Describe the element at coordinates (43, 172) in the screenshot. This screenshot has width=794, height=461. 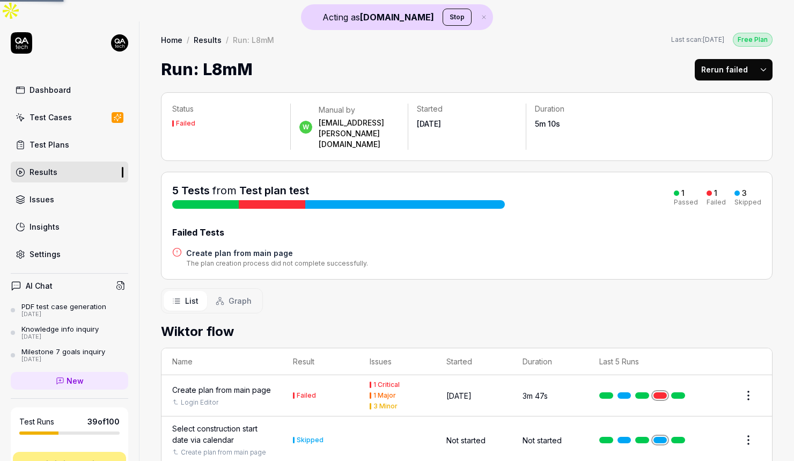
I see `div: Results` at that location.